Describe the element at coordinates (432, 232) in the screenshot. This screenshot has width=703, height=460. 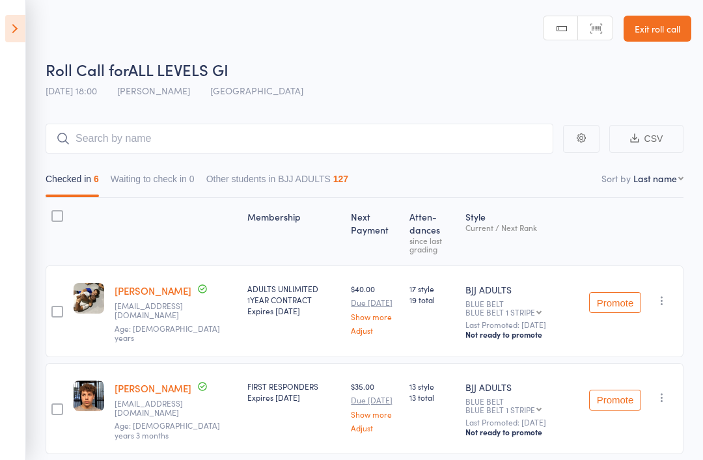
I see `div: Atten­dances` at that location.